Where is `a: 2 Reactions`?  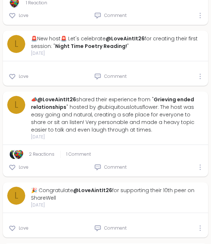 a: 2 Reactions is located at coordinates (41, 154).